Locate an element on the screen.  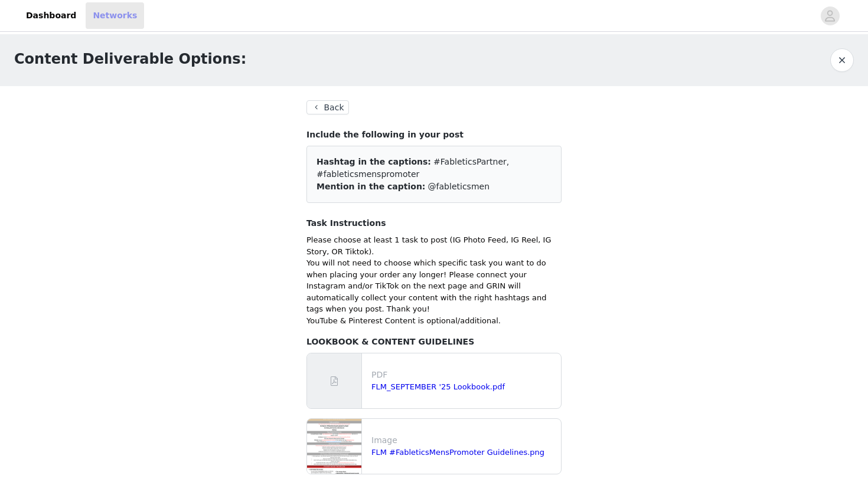
span: Mention in the caption: is located at coordinates (371, 186).